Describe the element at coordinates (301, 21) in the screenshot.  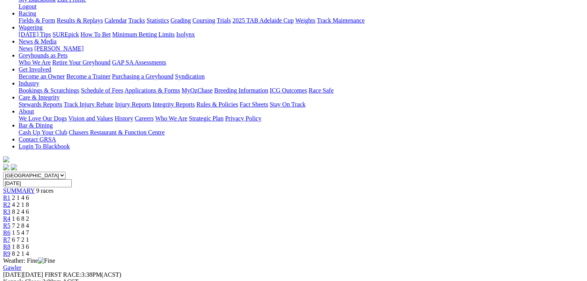
I see `div: Racing` at that location.